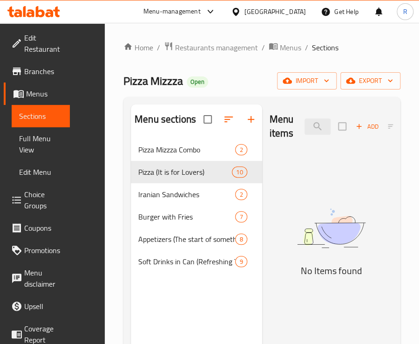  I want to click on nav: Menu sections, so click(197, 205).